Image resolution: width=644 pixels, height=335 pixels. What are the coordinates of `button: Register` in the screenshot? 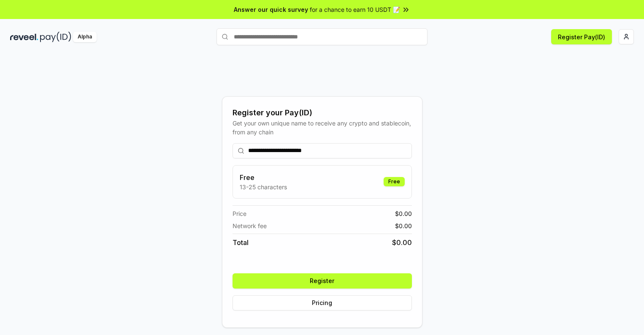 It's located at (322, 281).